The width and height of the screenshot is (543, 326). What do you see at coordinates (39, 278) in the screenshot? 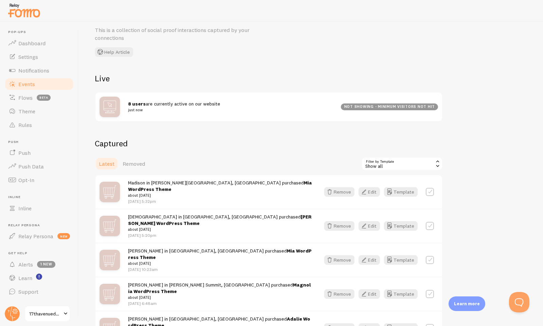
I see `a: Learn` at bounding box center [39, 278].